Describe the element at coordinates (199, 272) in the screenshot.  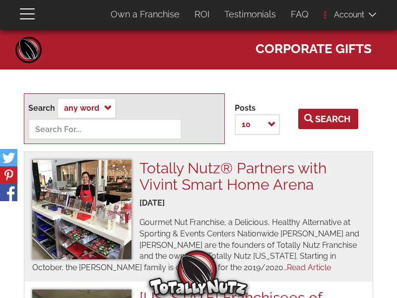
I see `img: Totally Nutz Logo` at that location.